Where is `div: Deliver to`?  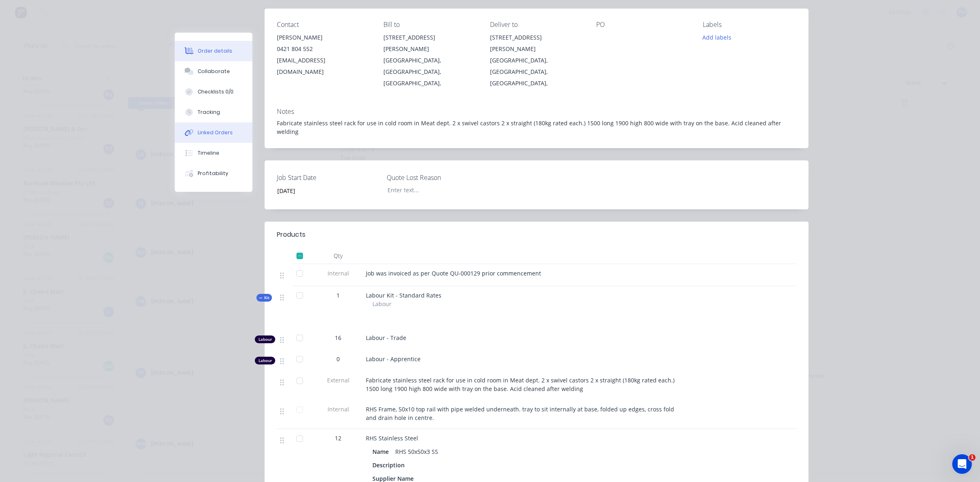 div: Deliver to is located at coordinates (536, 25).